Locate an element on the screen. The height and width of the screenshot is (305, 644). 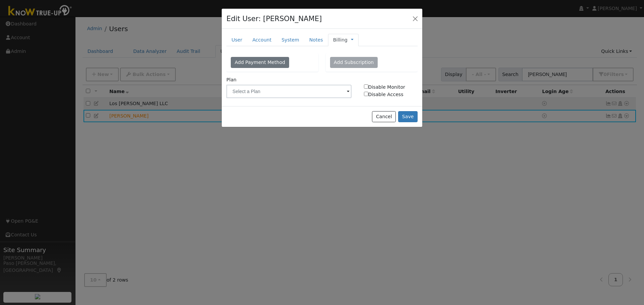
button: Cancel is located at coordinates (384, 117).